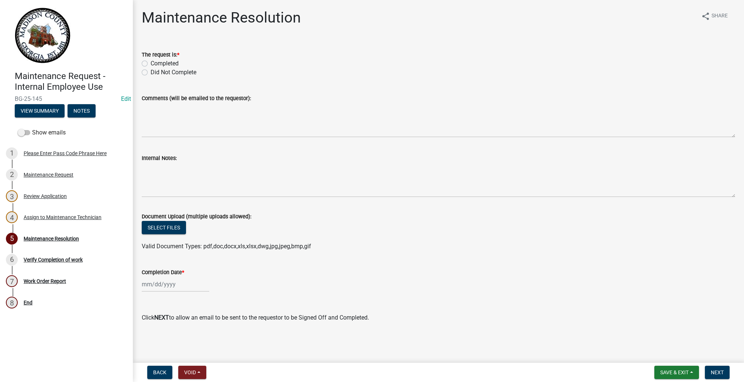 Image resolution: width=744 pixels, height=382 pixels. What do you see at coordinates (162, 317) in the screenshot?
I see `strong: NEXT` at bounding box center [162, 317].